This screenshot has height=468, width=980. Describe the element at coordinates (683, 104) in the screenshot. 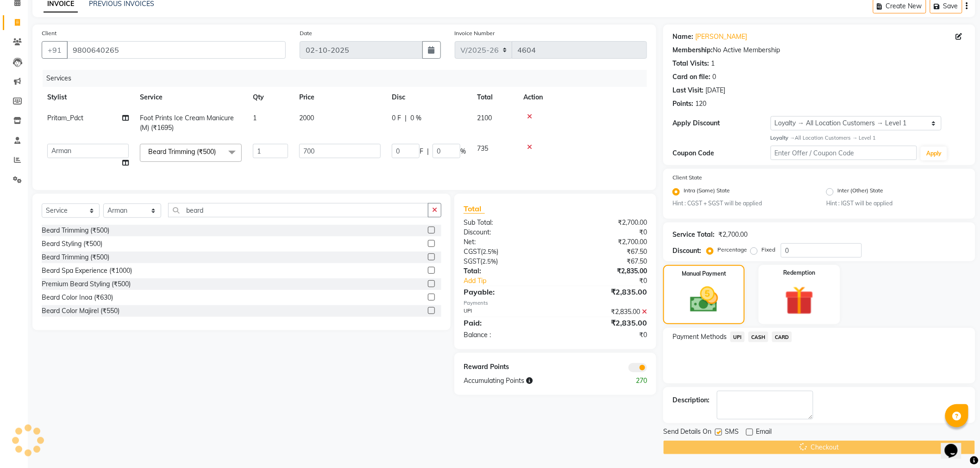

I see `div: Points:` at that location.